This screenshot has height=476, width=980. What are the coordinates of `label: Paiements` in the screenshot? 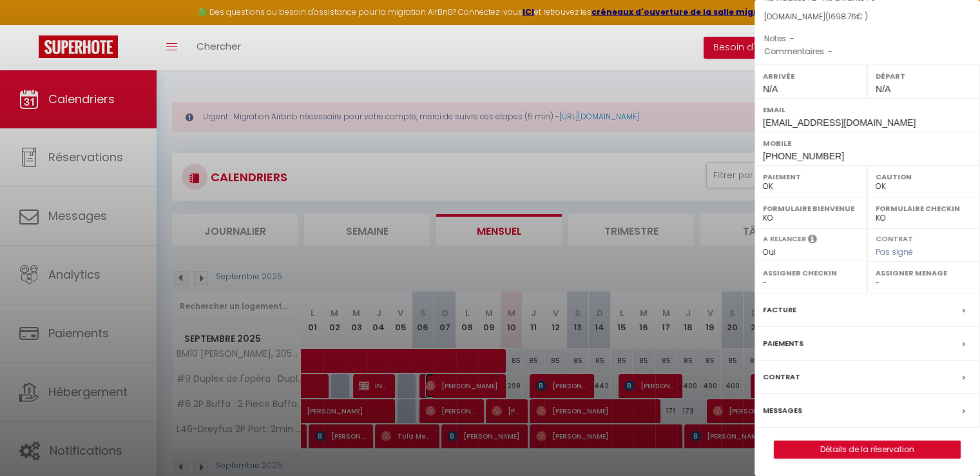 It's located at (783, 343).